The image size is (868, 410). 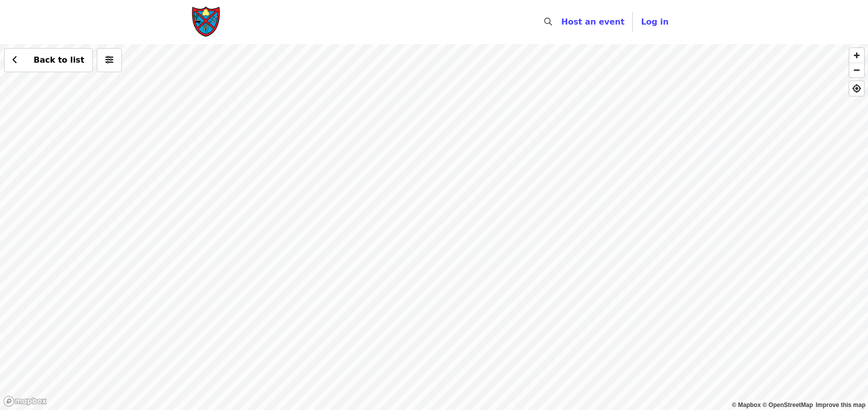 I want to click on button: Find My Location, so click(x=857, y=88).